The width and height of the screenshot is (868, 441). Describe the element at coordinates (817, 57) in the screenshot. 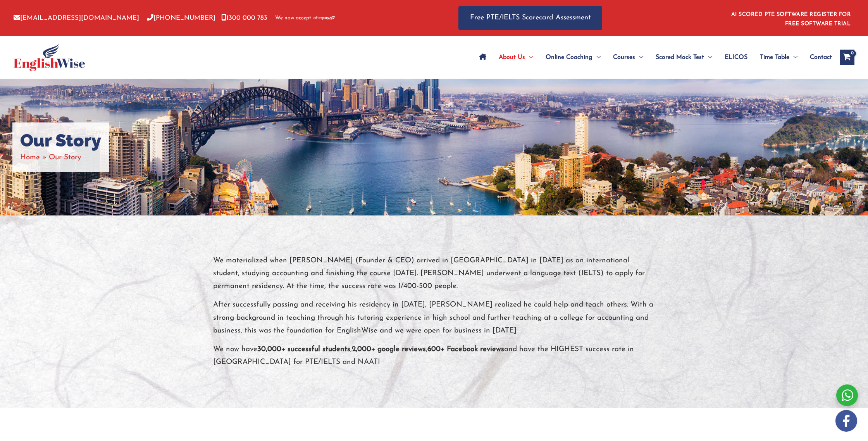

I see `a: Contact` at that location.